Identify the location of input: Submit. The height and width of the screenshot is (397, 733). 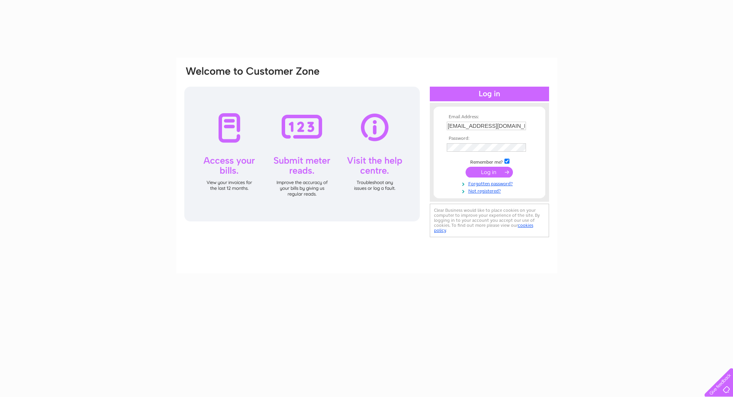
(489, 172).